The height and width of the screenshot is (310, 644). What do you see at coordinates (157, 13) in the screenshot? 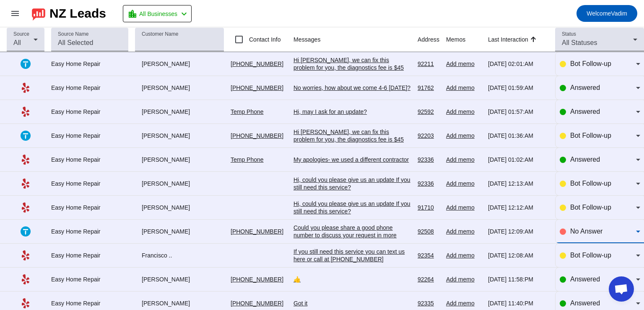
I see `button: All Businesses` at bounding box center [157, 13].